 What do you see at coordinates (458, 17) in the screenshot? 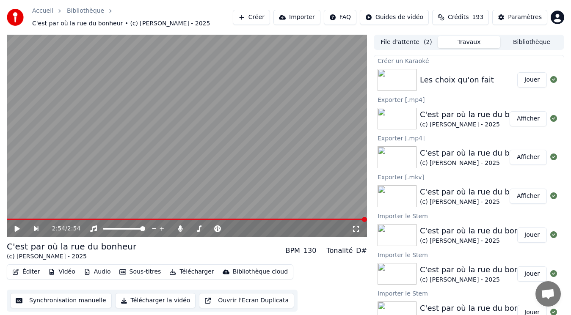
I see `span: Crédits` at bounding box center [458, 17].